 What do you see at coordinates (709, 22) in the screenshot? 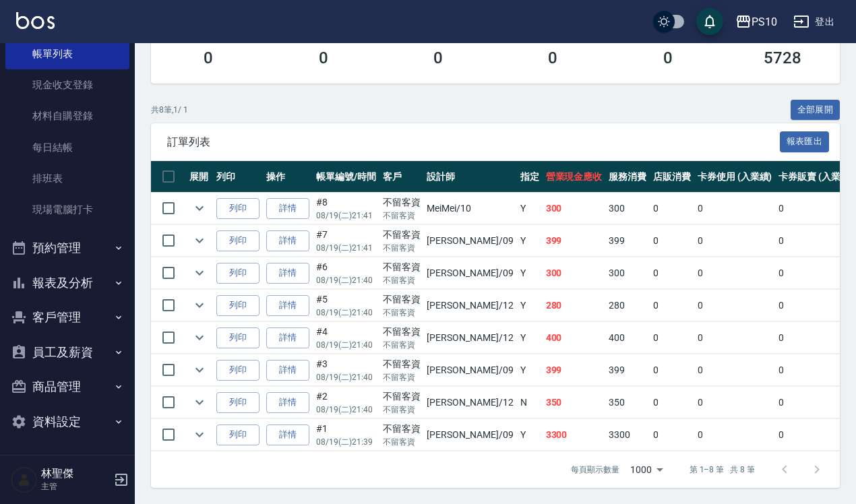
I see `button: save` at bounding box center [709, 22].